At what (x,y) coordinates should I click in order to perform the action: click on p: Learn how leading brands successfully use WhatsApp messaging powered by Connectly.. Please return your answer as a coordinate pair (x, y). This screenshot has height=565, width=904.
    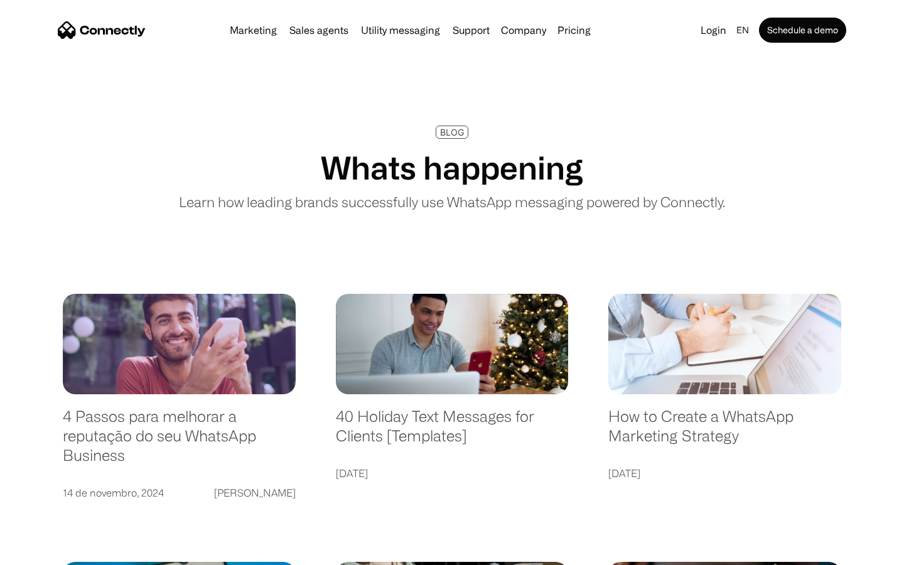
    Looking at the image, I should click on (452, 202).